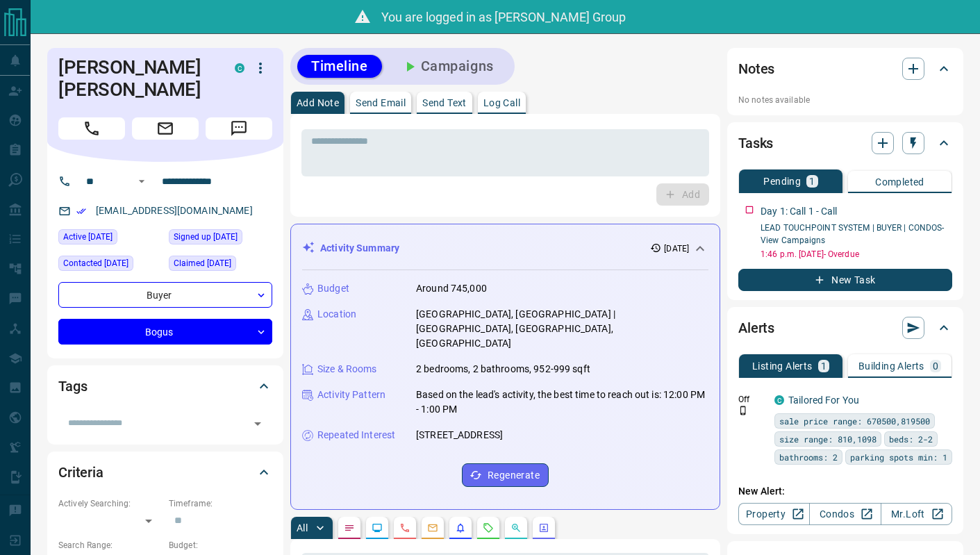 The image size is (980, 555). Describe the element at coordinates (505, 475) in the screenshot. I see `button: Regenerate` at that location.